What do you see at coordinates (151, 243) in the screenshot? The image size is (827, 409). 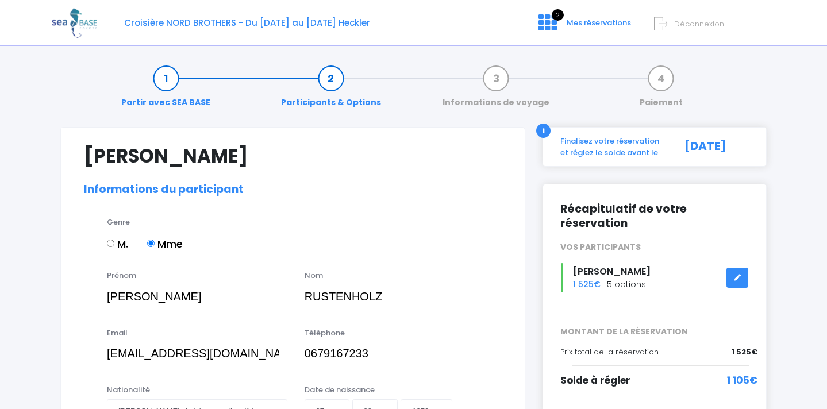 I see `input: Mme` at bounding box center [151, 243].